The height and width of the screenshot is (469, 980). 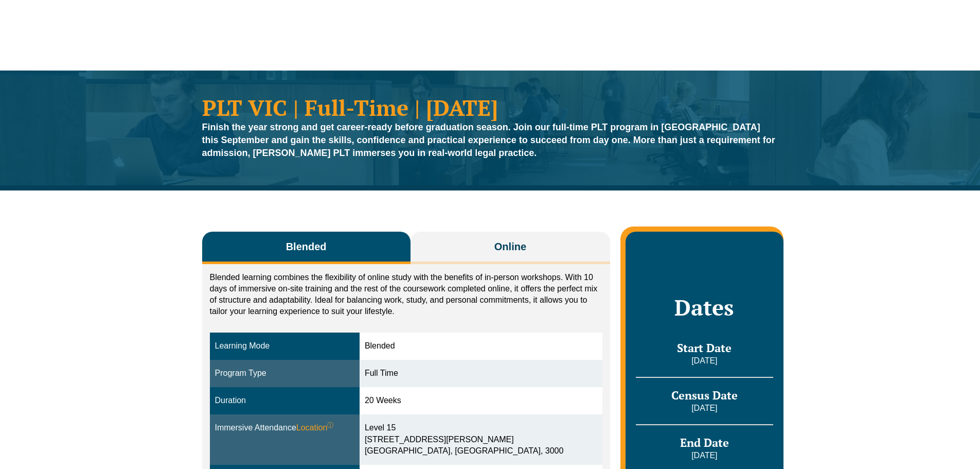 What do you see at coordinates (481, 401) in the screenshot?
I see `div: 20 Weeks` at bounding box center [481, 401].